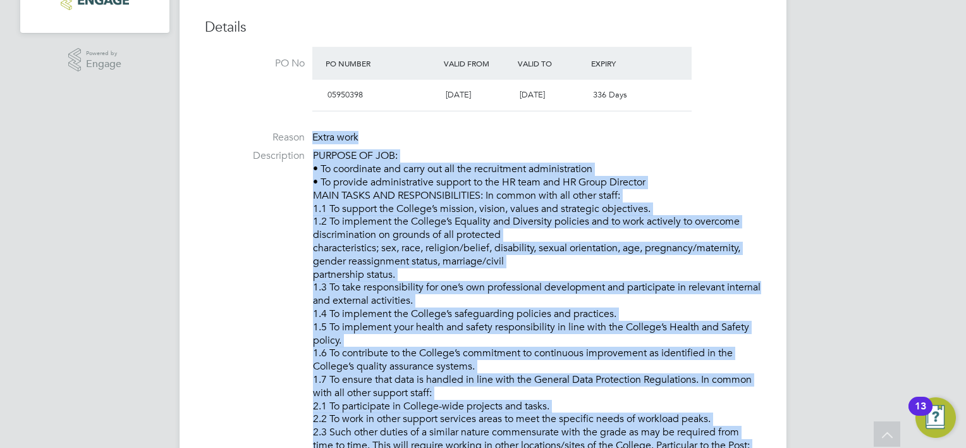 Image resolution: width=966 pixels, height=448 pixels. I want to click on div: 13, so click(921, 414).